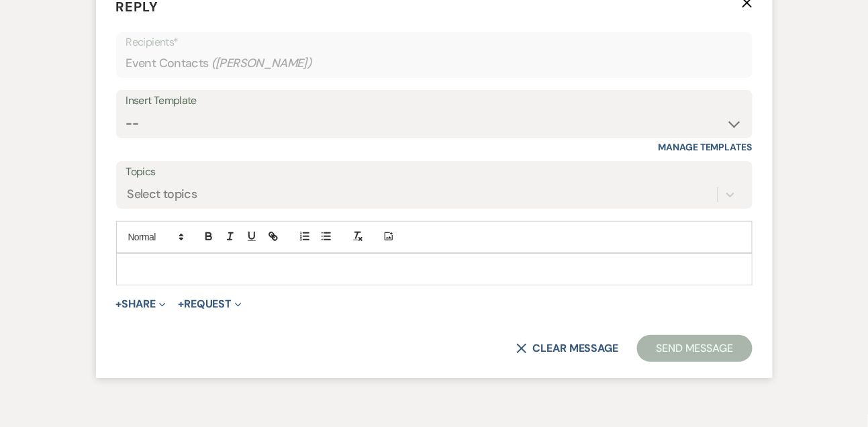 This screenshot has width=868, height=427. I want to click on button: Clear message, so click(567, 348).